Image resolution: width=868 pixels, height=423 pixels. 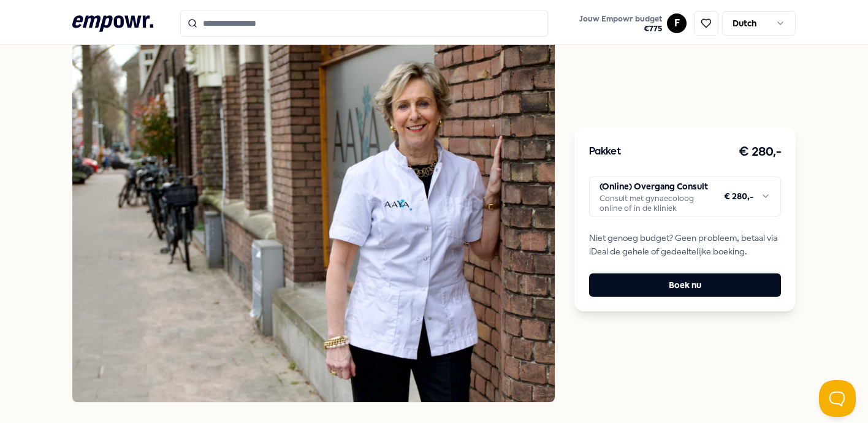 What do you see at coordinates (685, 245) in the screenshot?
I see `span: Niet genoeg budget? Geen probleem, betaal via iDeal de gehele of gedeeltelijke boeking.` at bounding box center [685, 245].